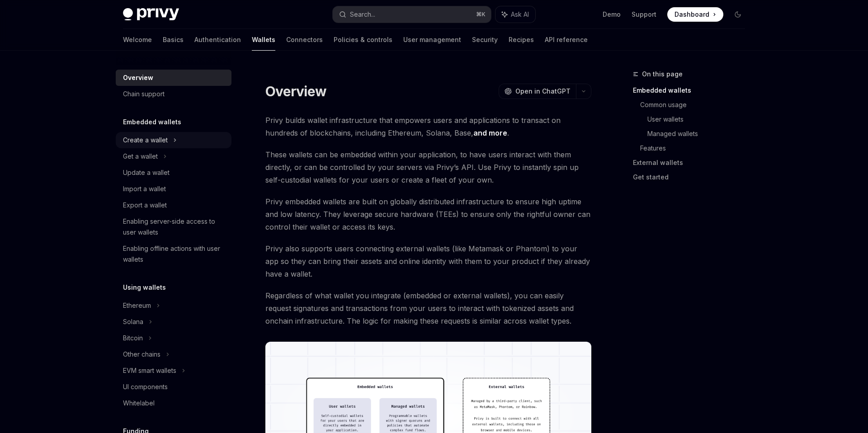 The image size is (868, 433). What do you see at coordinates (264, 40) in the screenshot?
I see `a: Wallets` at bounding box center [264, 40].